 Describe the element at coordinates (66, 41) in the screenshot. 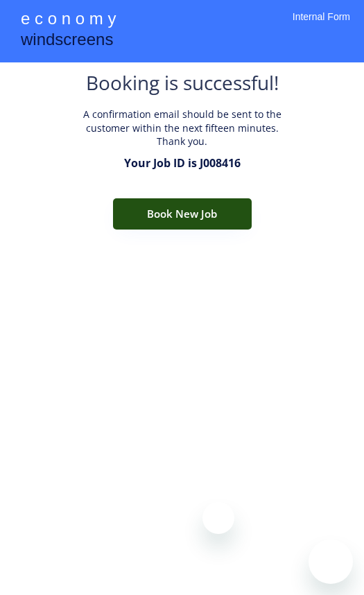

I see `div: windscreens` at that location.